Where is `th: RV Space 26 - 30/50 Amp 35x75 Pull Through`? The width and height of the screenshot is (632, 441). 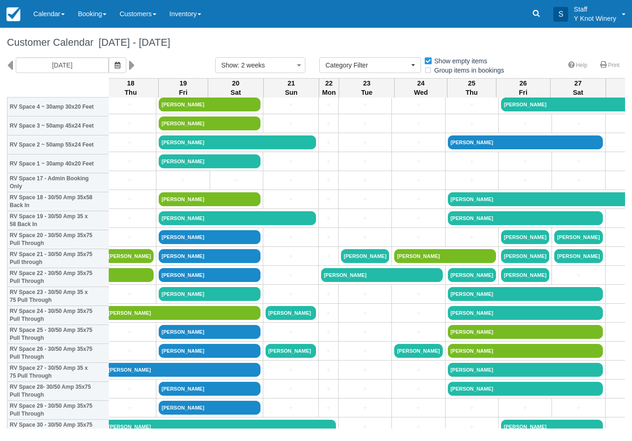
th: RV Space 26 - 30/50 Amp 35x75 Pull Through is located at coordinates (58, 354).